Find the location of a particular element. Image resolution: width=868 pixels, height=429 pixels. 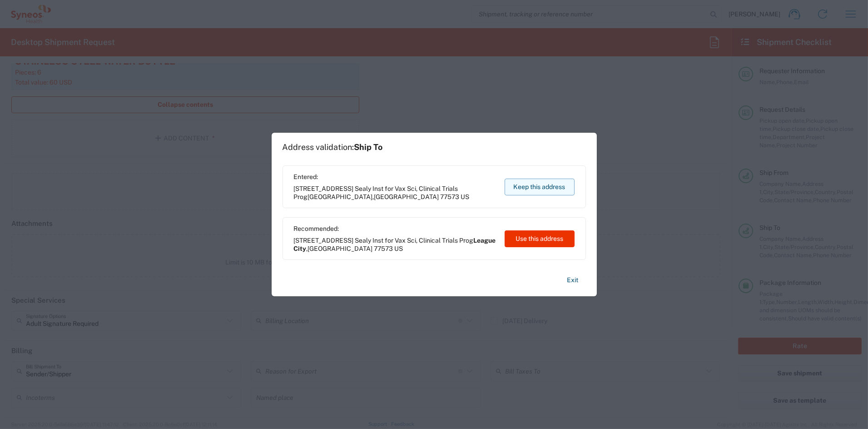

button: Keep this address is located at coordinates (539, 187).